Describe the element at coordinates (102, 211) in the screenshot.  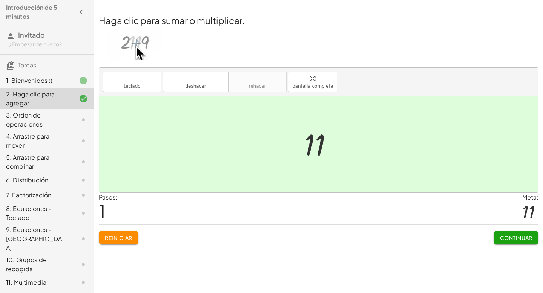
I see `font: 1` at that location.